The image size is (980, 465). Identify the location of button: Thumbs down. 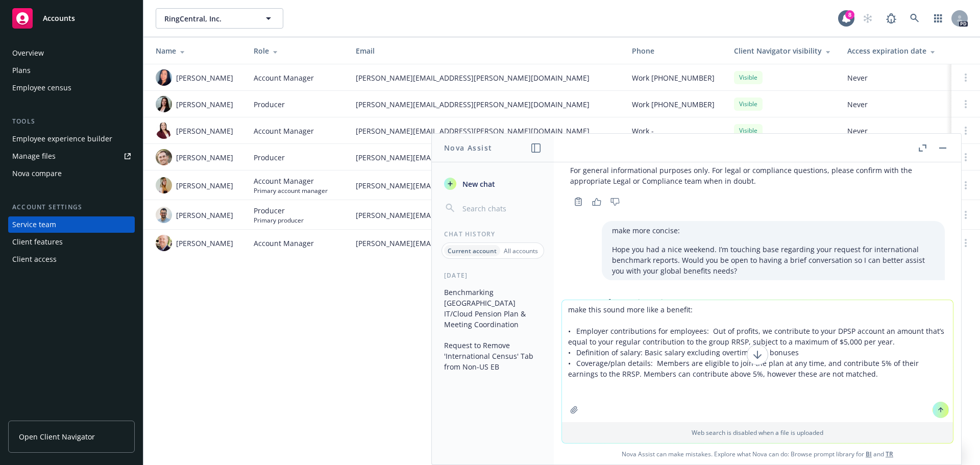
(615, 202).